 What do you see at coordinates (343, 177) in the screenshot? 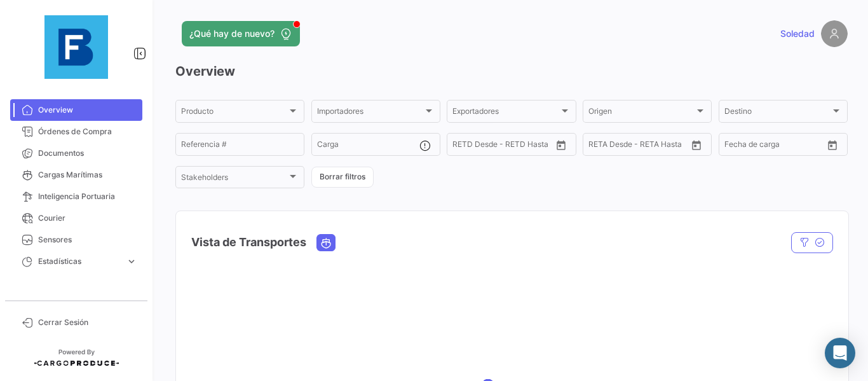
I see `button: Borrar filtros` at bounding box center [343, 177].